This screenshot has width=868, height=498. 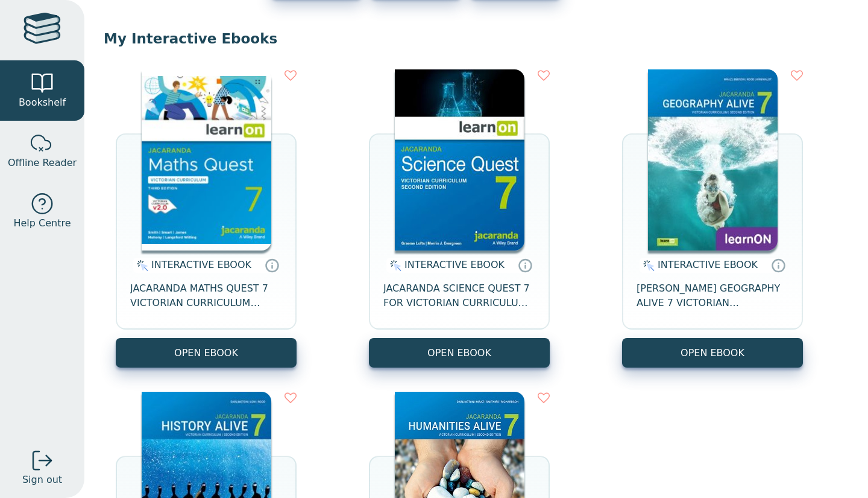 What do you see at coordinates (476, 39) in the screenshot?
I see `p: My Interactive Ebooks` at bounding box center [476, 39].